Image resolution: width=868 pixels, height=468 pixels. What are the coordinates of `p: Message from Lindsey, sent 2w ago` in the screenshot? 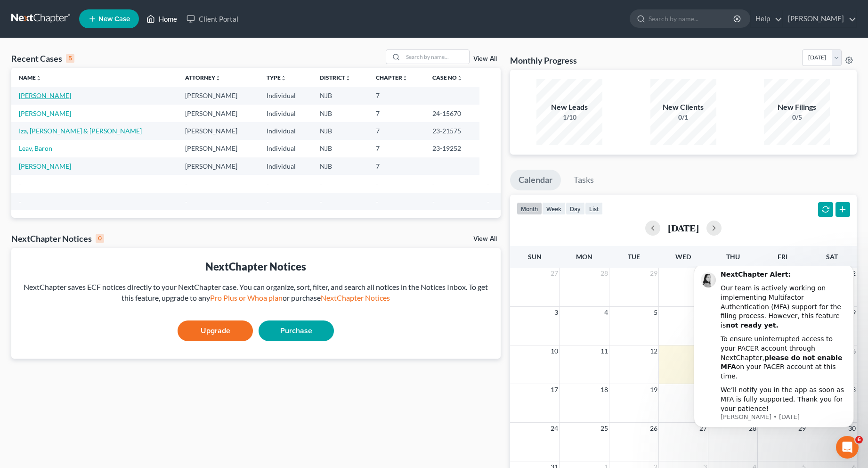 It's located at (104, 151).